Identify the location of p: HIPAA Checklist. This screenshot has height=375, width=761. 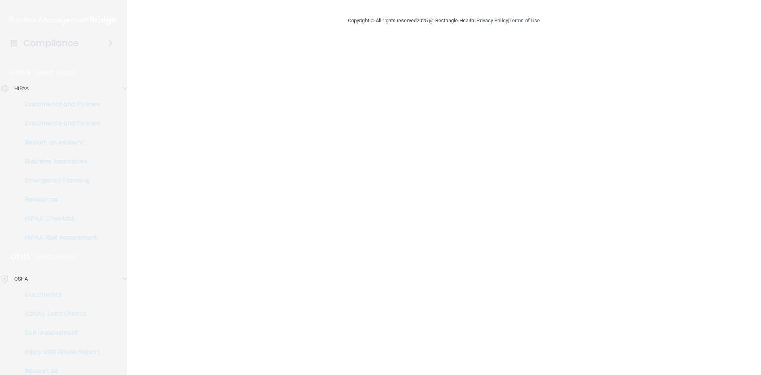
(59, 218).